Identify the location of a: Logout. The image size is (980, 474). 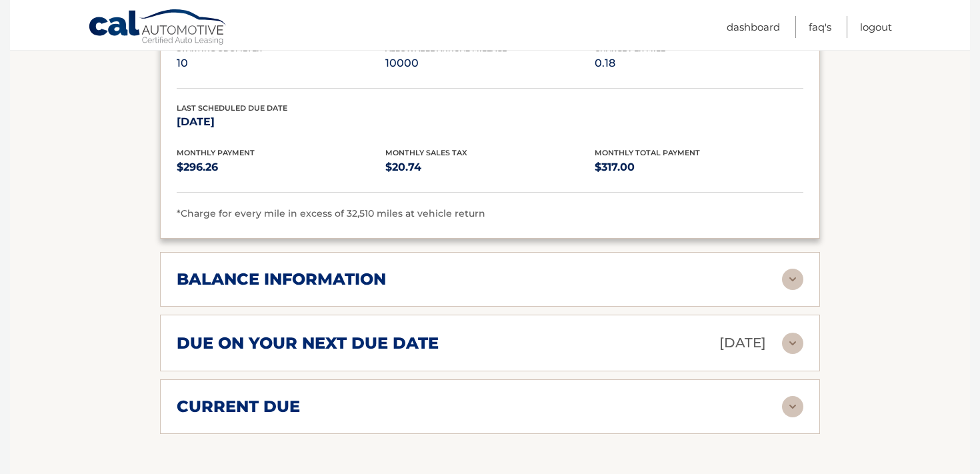
(876, 26).